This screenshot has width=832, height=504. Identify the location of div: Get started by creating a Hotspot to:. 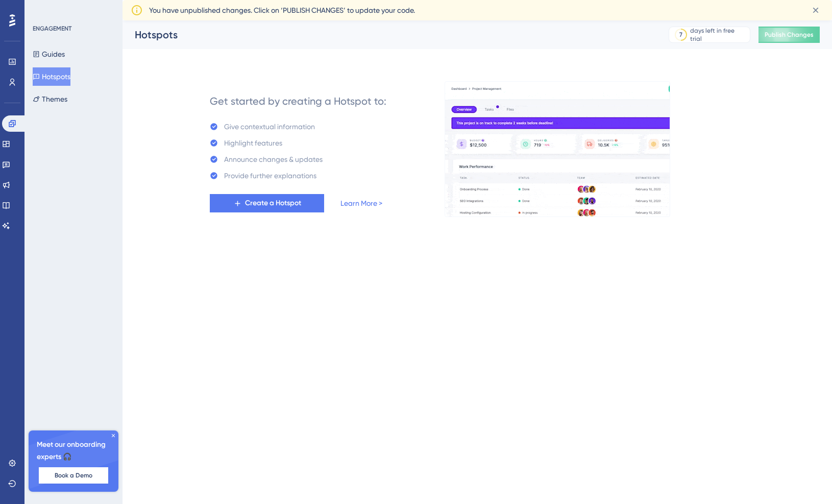
(298, 101).